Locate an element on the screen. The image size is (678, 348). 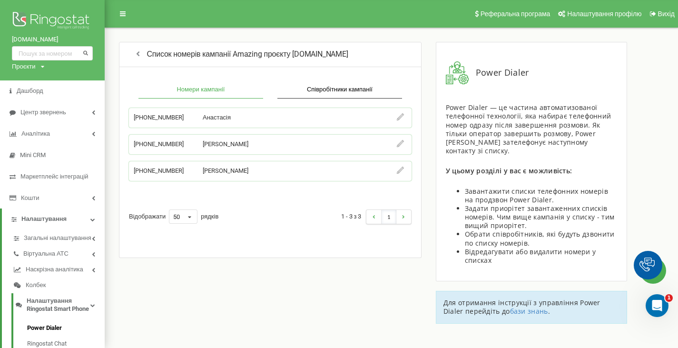
a: Центр звернень is located at coordinates (52, 112).